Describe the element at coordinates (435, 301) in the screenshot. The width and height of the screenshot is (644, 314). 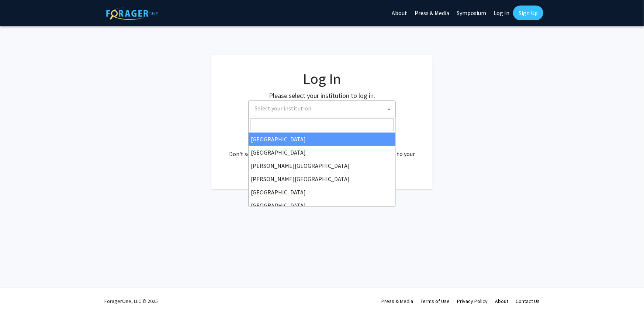
I see `a: Terms of Use` at that location.